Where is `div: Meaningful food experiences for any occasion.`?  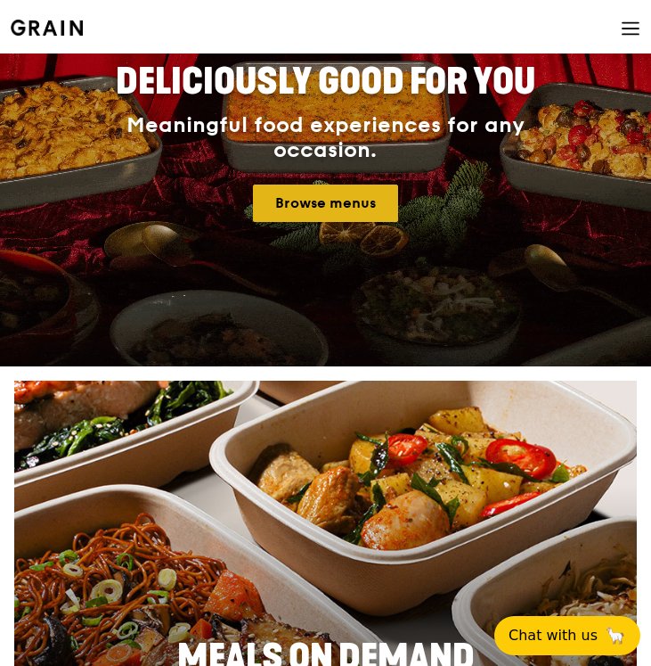
div: Meaningful food experiences for any occasion. is located at coordinates (325, 138).